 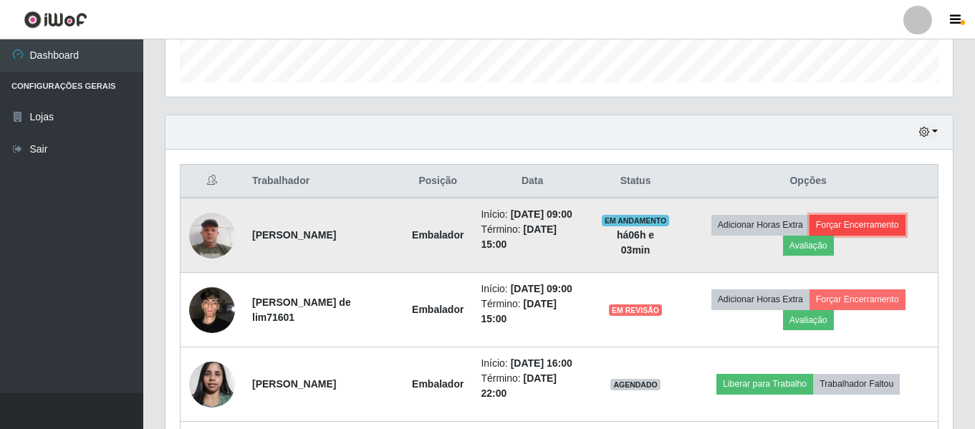 What do you see at coordinates (765, 384) in the screenshot?
I see `button: Liberar para Trabalho` at bounding box center [765, 384].